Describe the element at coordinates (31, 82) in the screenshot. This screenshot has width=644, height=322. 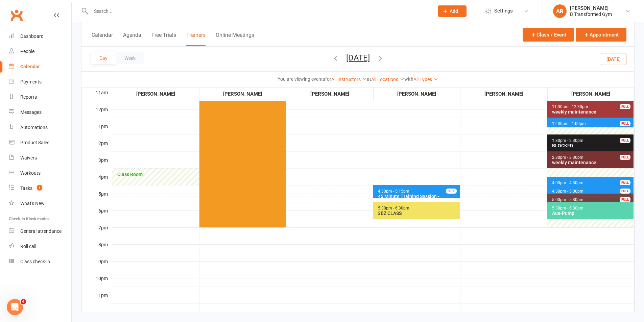
I see `div: Payments` at that location.